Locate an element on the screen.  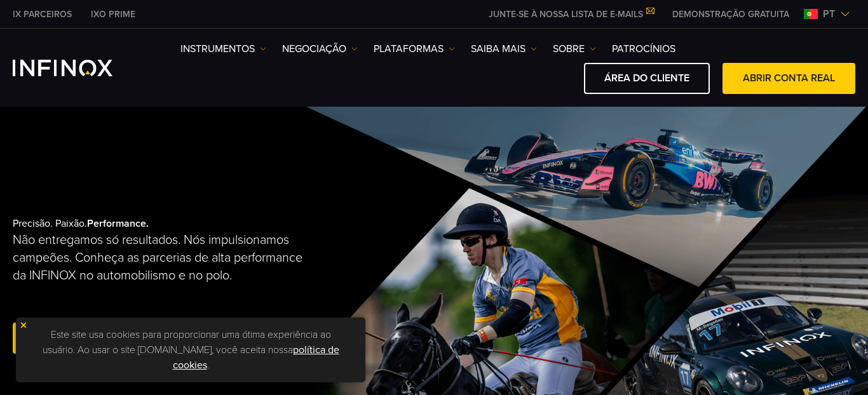
a: INFINOX MENU is located at coordinates (731, 14).